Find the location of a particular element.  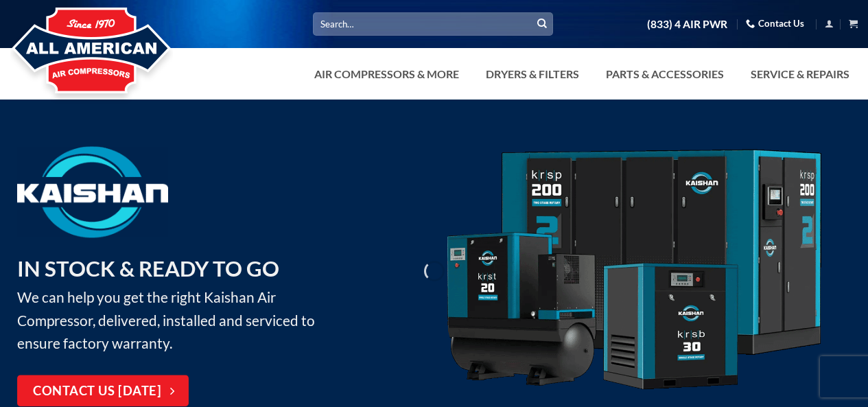

a: Login is located at coordinates (829, 24).